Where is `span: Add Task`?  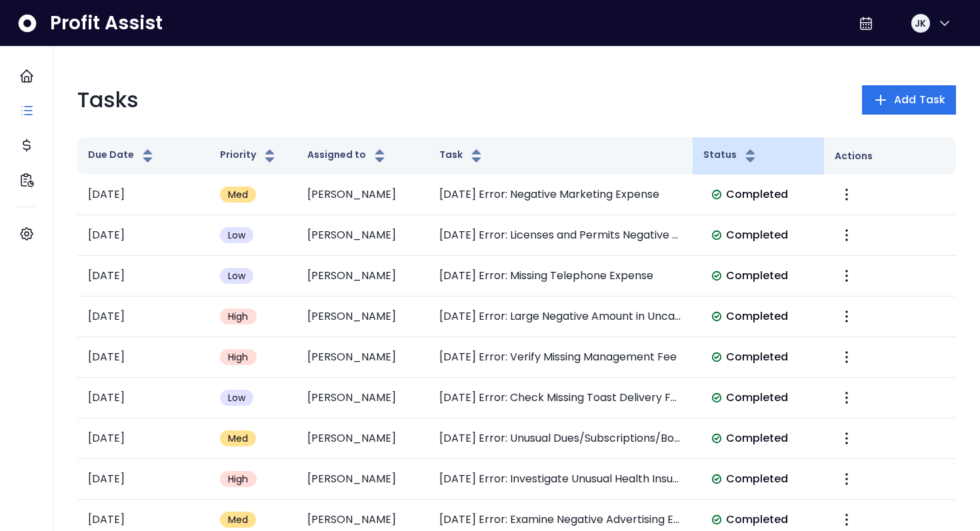 span: Add Task is located at coordinates (919, 100).